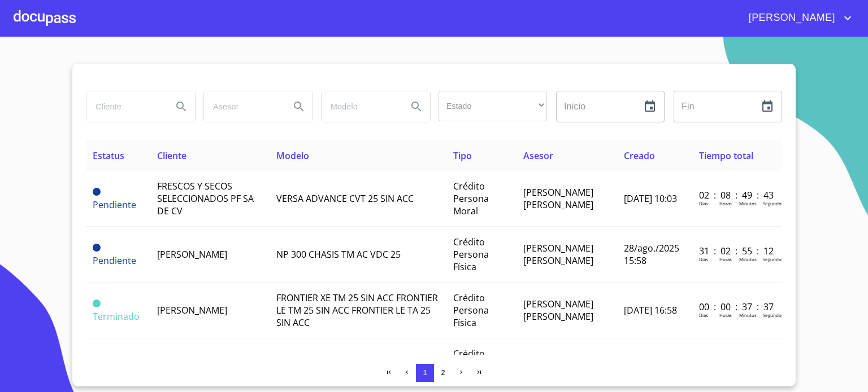  I want to click on span: Estatus, so click(109, 156).